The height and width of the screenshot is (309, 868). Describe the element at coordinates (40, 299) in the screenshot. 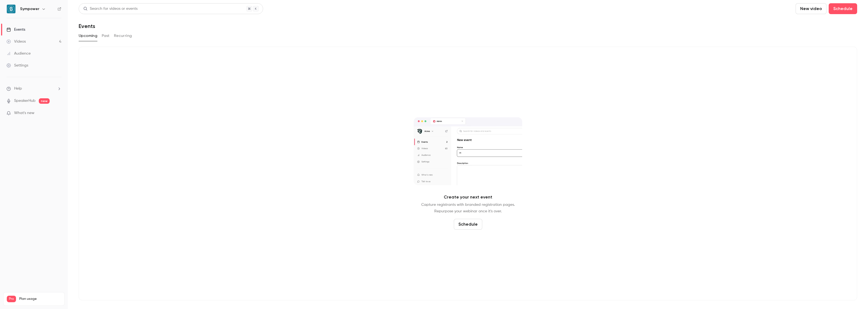

I see `span: Plan usage` at that location.